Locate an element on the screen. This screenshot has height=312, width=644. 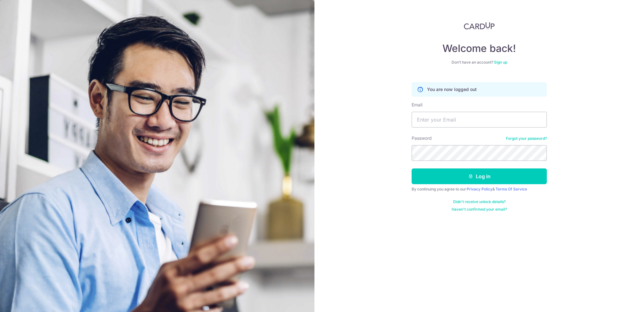
div: Don’t have an account? is located at coordinates (479, 62).